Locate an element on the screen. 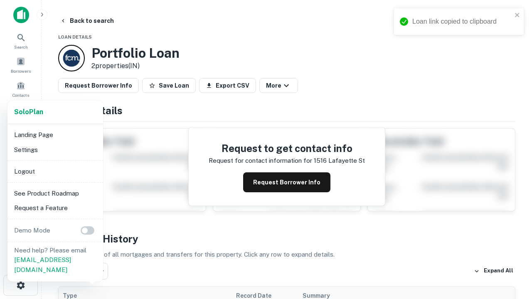  li: Request a Feature is located at coordinates (55, 208).